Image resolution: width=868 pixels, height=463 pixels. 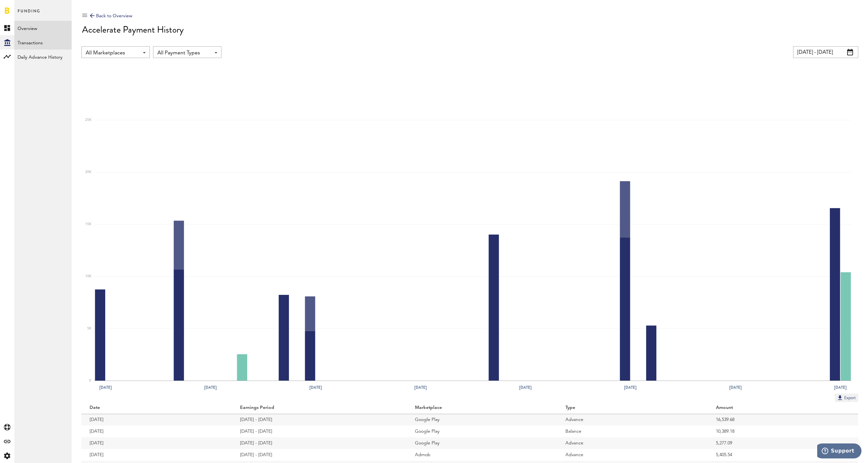 I want to click on td: 5,277.09, so click(x=783, y=443).